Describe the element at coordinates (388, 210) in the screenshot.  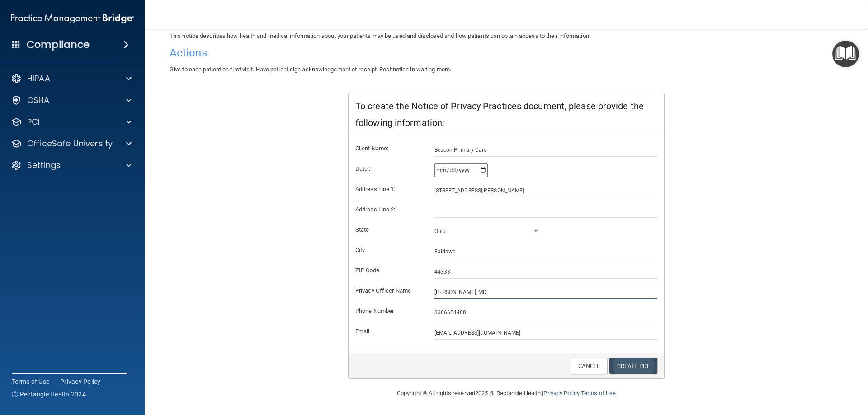
I see `label: Address Line 2:` at that location.